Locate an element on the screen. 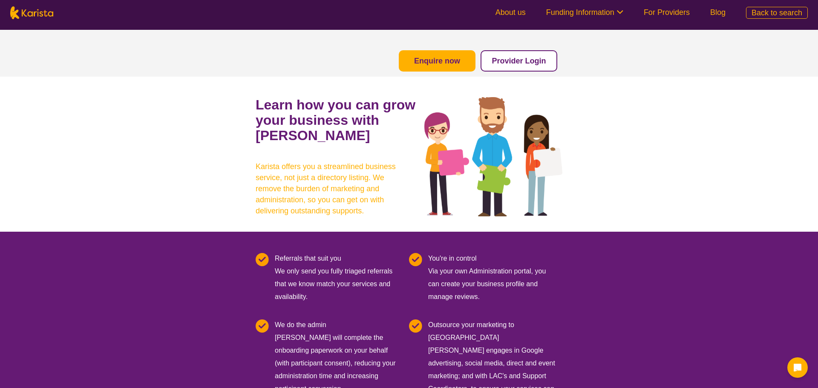 Image resolution: width=818 pixels, height=388 pixels. a: For Providers is located at coordinates (667, 12).